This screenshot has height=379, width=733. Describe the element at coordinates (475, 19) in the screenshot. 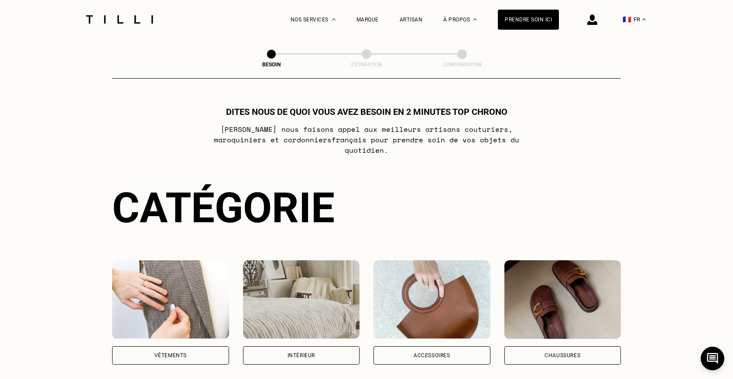

I see `img: Menu déroulant à propos` at that location.